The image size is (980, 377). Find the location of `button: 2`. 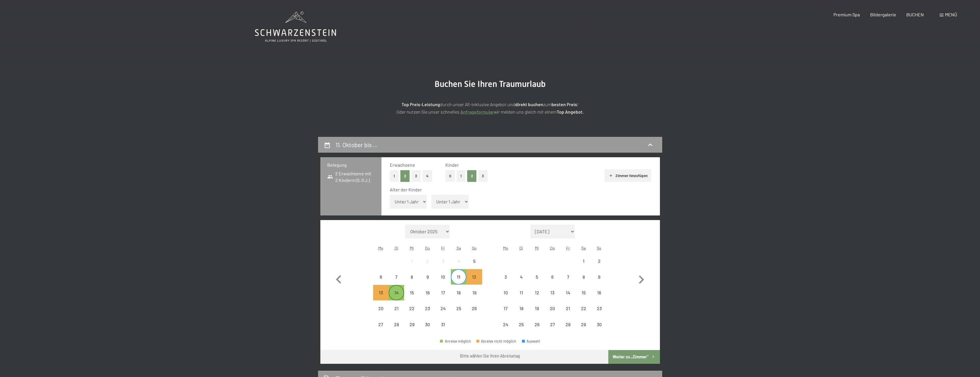

button: 2 is located at coordinates (405, 176).